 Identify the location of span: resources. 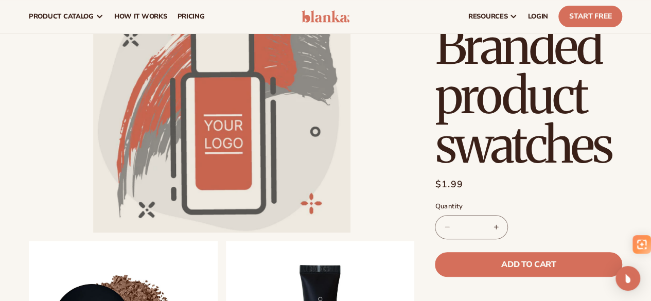
(488, 16).